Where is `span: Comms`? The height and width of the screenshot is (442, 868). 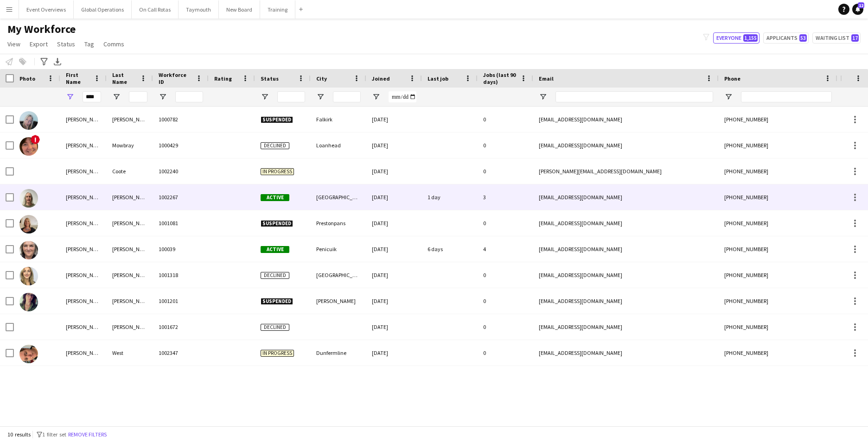 span: Comms is located at coordinates (114, 44).